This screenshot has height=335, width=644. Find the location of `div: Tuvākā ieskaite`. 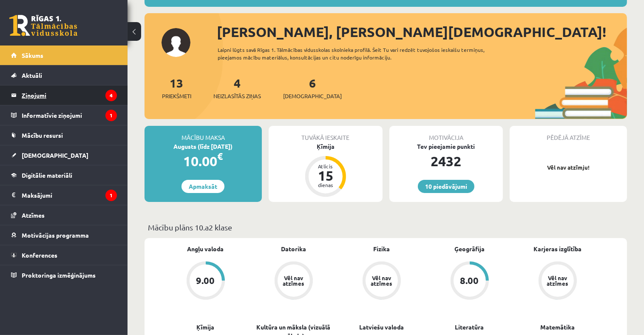

div: Tuvākā ieskaite is located at coordinates (326, 134).